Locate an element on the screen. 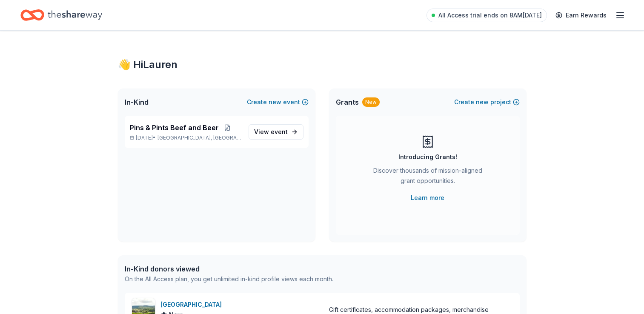 The width and height of the screenshot is (644, 314). div: Introducing Grants! is located at coordinates (428, 157).